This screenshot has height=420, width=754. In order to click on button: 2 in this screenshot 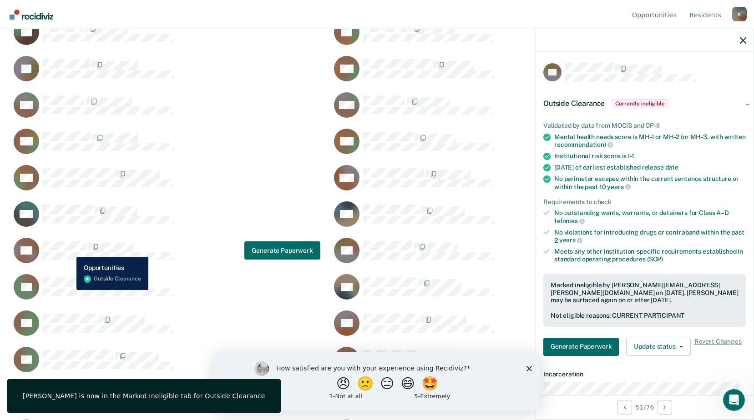, I will do `click(151, 31)`.